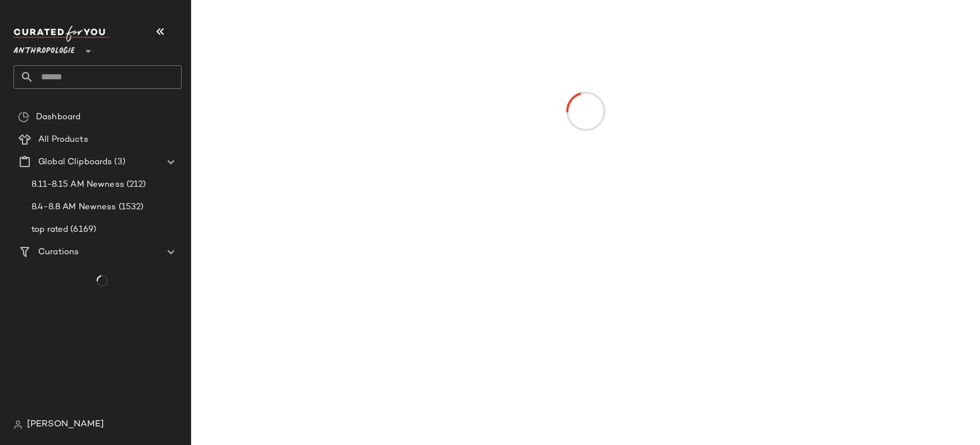 This screenshot has width=980, height=445. I want to click on span: Anthropologie, so click(44, 48).